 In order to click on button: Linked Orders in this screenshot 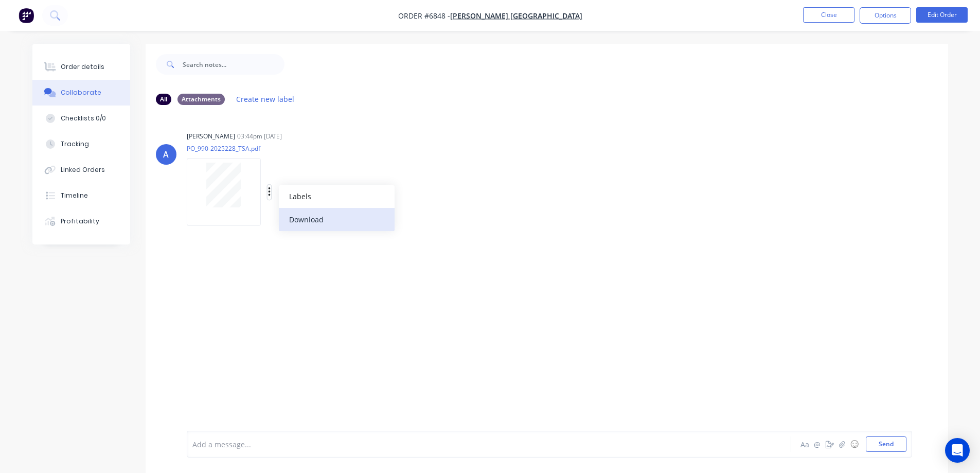, I will do `click(81, 170)`.